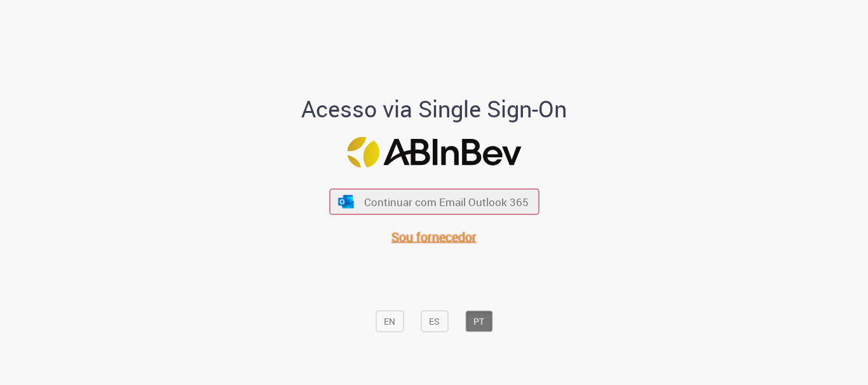 The height and width of the screenshot is (385, 868). Describe the element at coordinates (434, 237) in the screenshot. I see `span: Sou fornecedor` at that location.